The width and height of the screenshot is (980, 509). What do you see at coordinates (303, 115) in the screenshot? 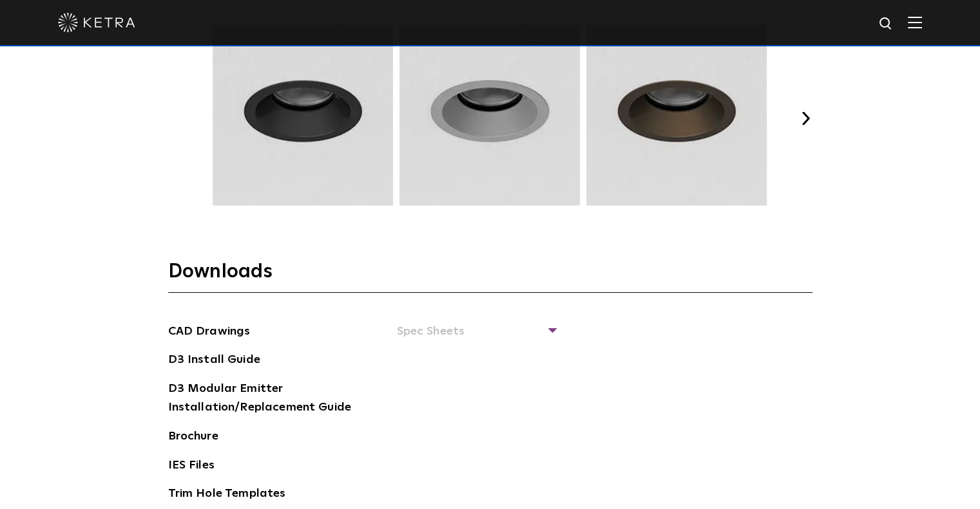
I see `img: TRM002.webp` at bounding box center [303, 115].